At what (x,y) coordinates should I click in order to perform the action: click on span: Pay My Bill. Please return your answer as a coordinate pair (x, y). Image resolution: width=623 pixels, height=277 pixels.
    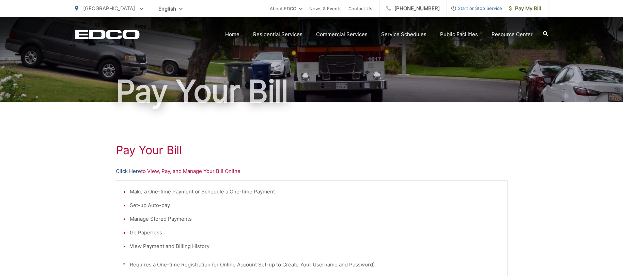
    Looking at the image, I should click on (525, 9).